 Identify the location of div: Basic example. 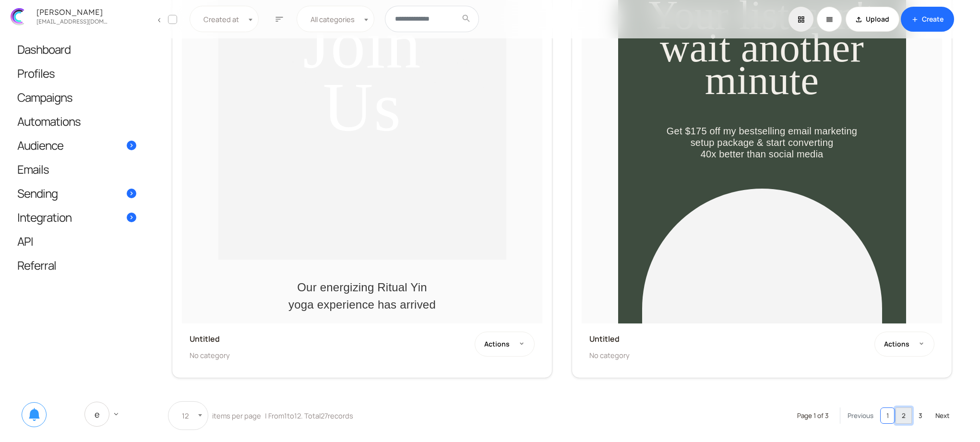
(817, 19).